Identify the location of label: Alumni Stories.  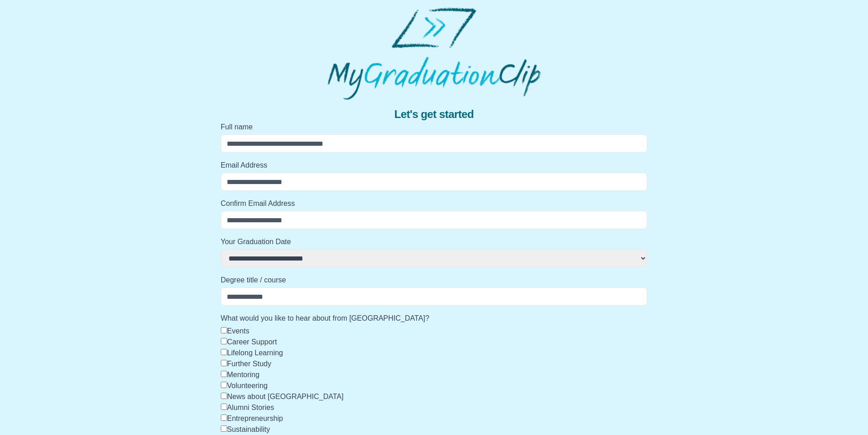
(251, 407).